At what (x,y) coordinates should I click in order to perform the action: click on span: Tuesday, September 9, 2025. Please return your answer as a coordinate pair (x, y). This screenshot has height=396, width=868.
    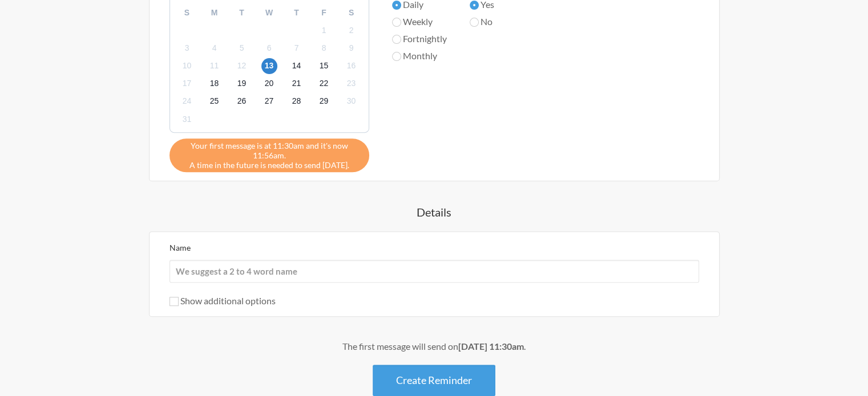
    Looking at the image, I should click on (352, 48).